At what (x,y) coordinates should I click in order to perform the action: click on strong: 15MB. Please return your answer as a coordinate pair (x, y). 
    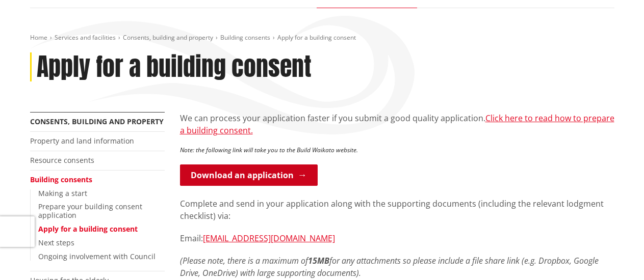
    Looking at the image, I should click on (319, 261).